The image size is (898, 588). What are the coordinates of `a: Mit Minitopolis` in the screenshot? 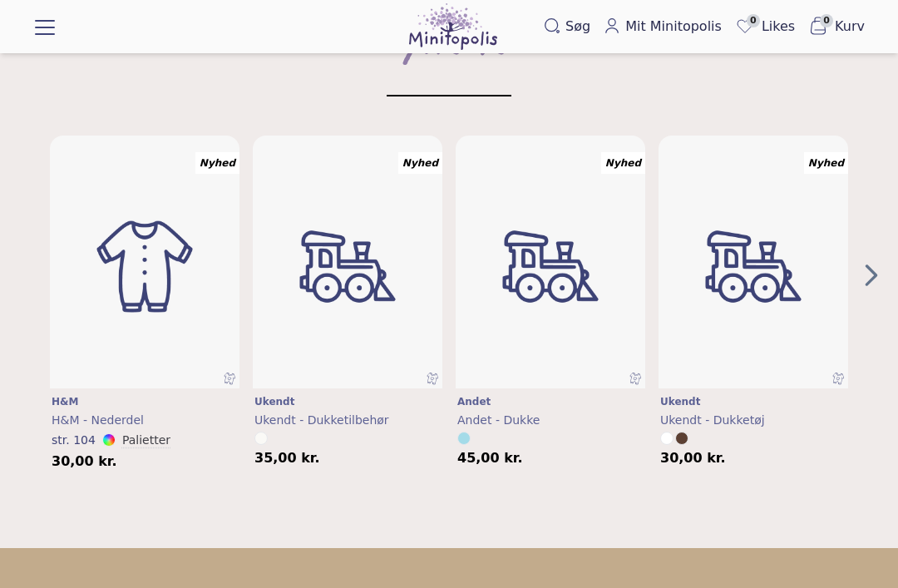 It's located at (663, 27).